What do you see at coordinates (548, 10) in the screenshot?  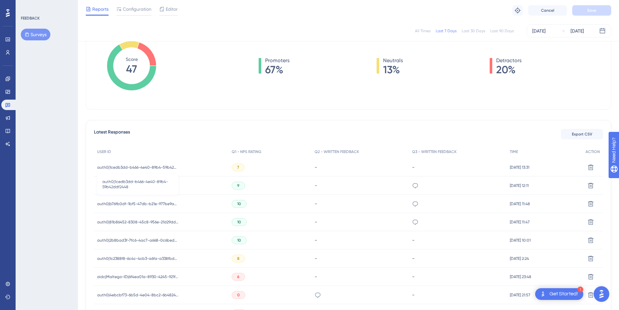 I see `span: Cancel` at bounding box center [548, 10].